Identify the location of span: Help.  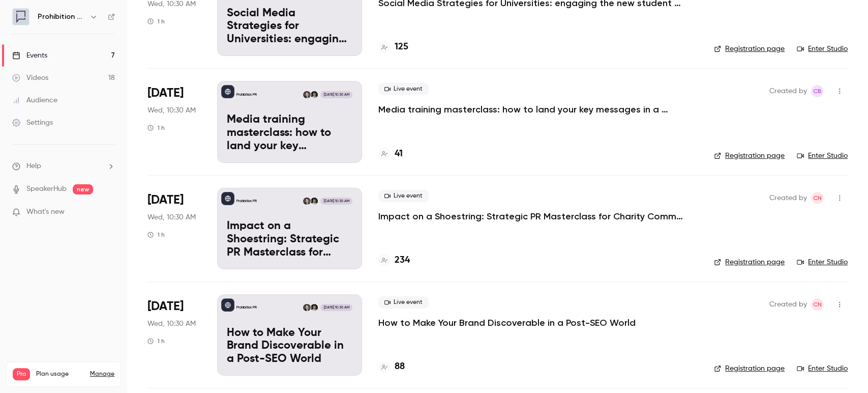
(33, 166).